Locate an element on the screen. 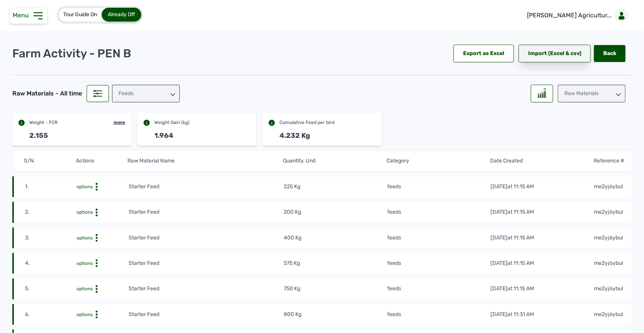 This screenshot has height=333, width=644. div: 1.964 is located at coordinates (163, 136).